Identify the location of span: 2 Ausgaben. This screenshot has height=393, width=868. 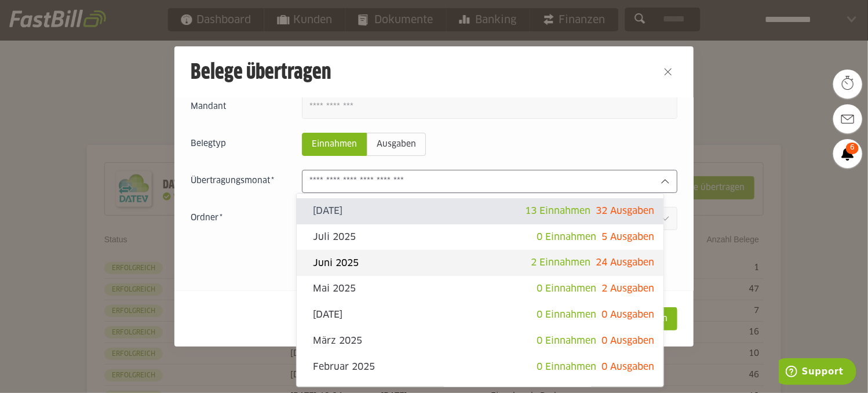
(628, 289).